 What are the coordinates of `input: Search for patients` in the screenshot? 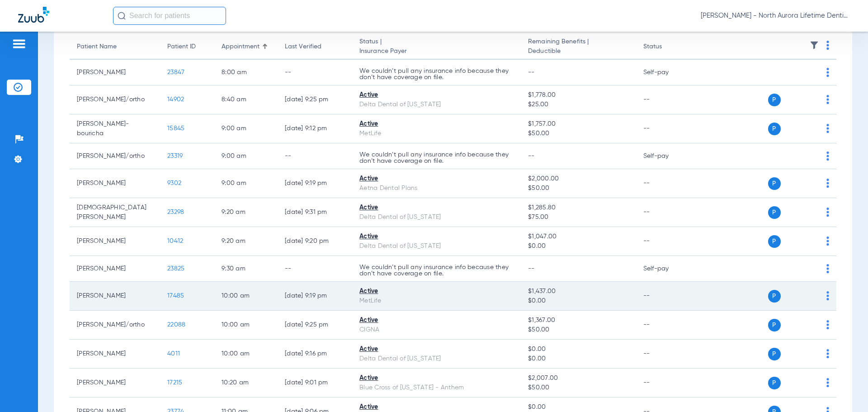 It's located at (170, 16).